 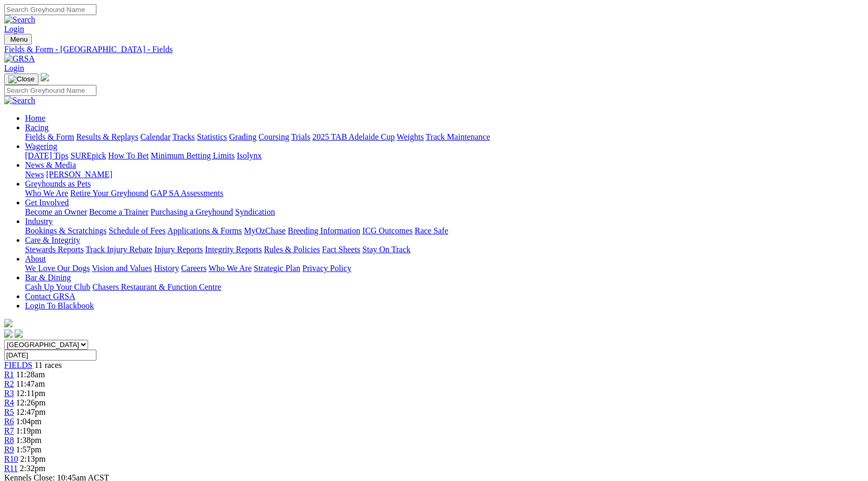 What do you see at coordinates (354, 137) in the screenshot?
I see `a: 2025 TAB Adelaide Cup` at bounding box center [354, 137].